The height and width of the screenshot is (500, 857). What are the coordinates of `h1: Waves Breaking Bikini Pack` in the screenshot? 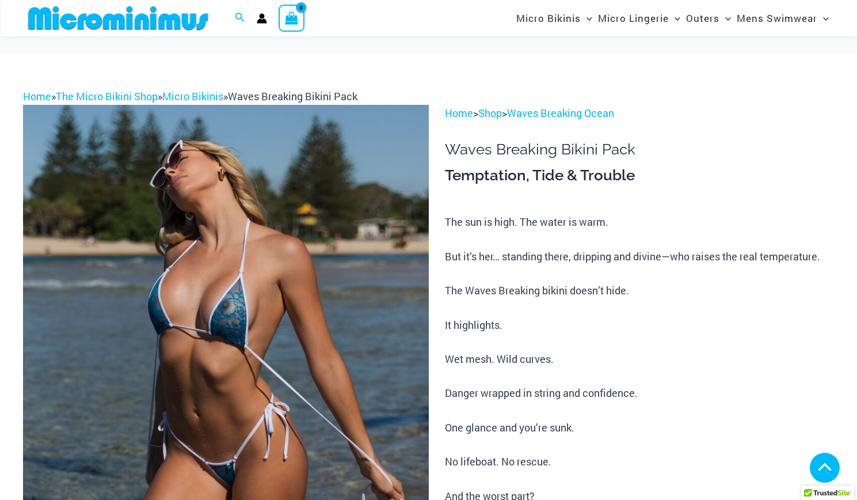 It's located at (640, 149).